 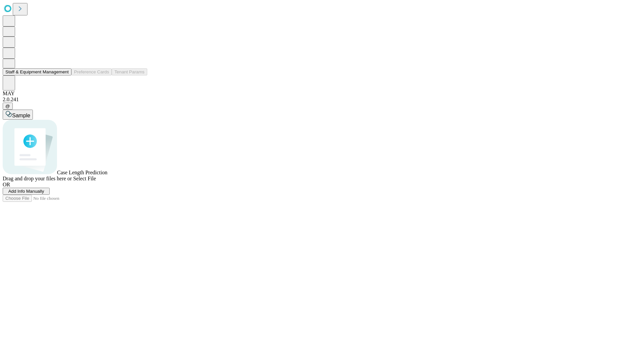 What do you see at coordinates (26, 191) in the screenshot?
I see `button: Add Info Manually` at bounding box center [26, 191].